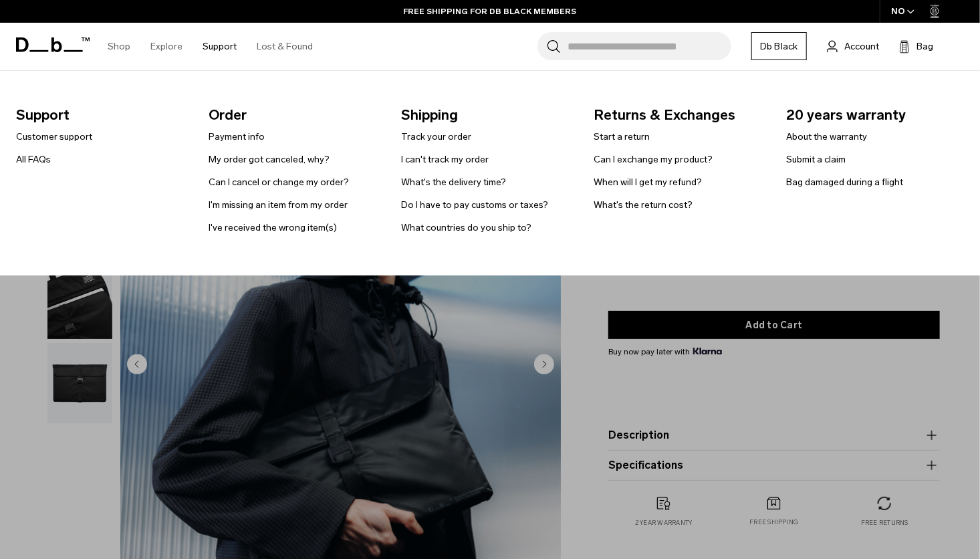 The width and height of the screenshot is (980, 559). I want to click on a: Can I cancel or change my order?, so click(279, 182).